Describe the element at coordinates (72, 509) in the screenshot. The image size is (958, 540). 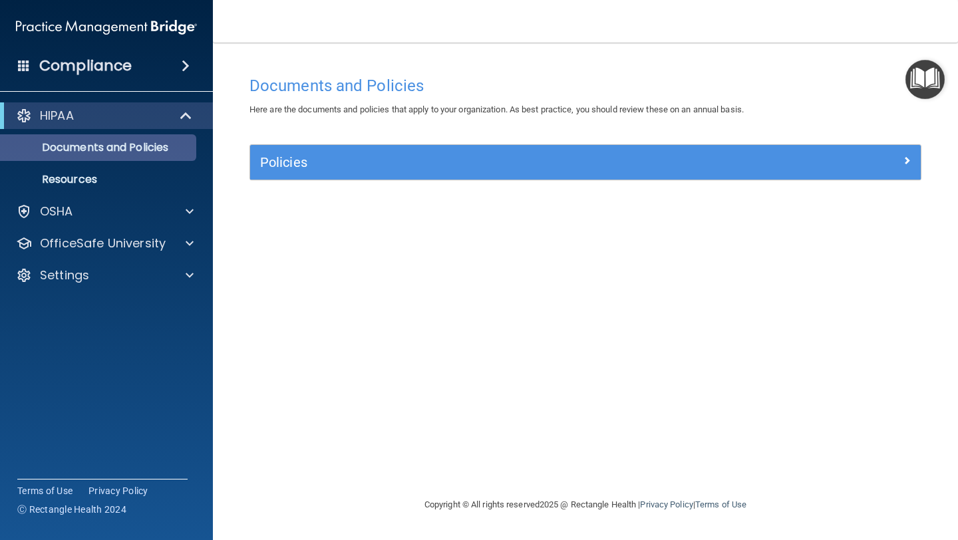
I see `span: Ⓒ Rectangle Health 2024` at that location.